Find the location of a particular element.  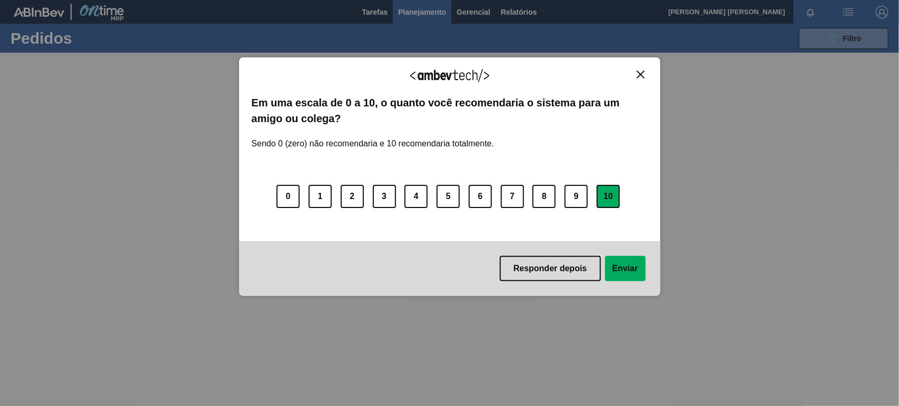

button: Enviar is located at coordinates (625, 268).